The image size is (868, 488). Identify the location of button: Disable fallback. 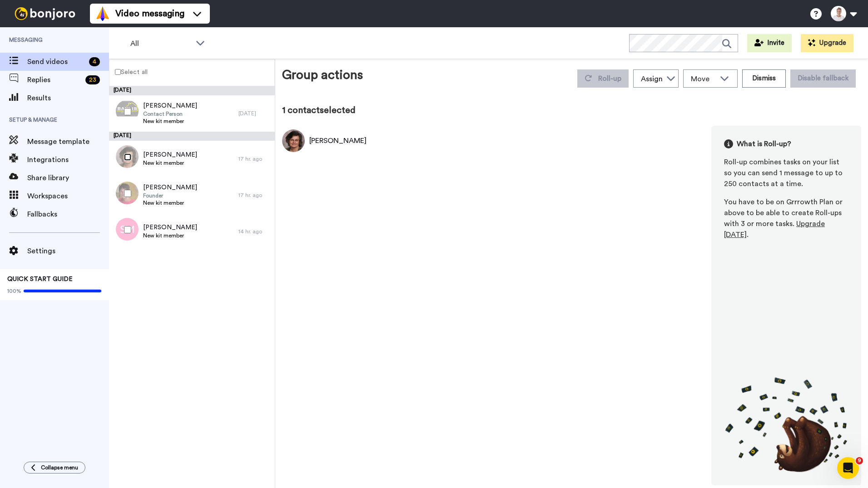
(823, 79).